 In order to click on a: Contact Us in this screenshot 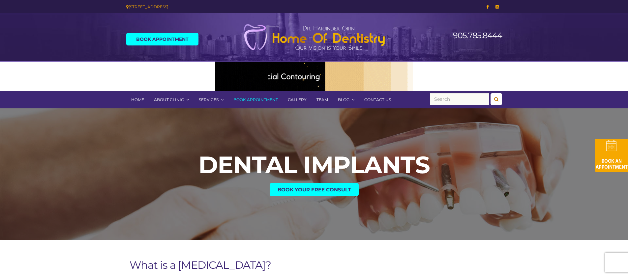, I will do `click(377, 100)`.